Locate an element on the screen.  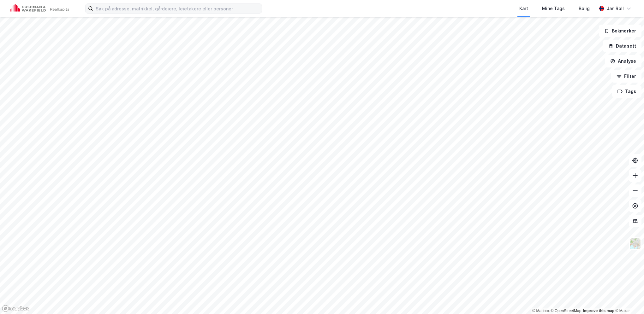
div: Bolig is located at coordinates (584, 9).